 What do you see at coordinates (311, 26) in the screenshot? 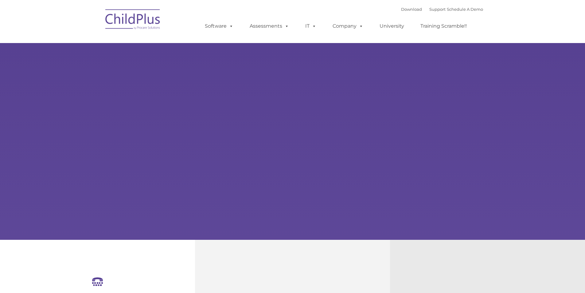
I see `a: IT` at bounding box center [311, 26].